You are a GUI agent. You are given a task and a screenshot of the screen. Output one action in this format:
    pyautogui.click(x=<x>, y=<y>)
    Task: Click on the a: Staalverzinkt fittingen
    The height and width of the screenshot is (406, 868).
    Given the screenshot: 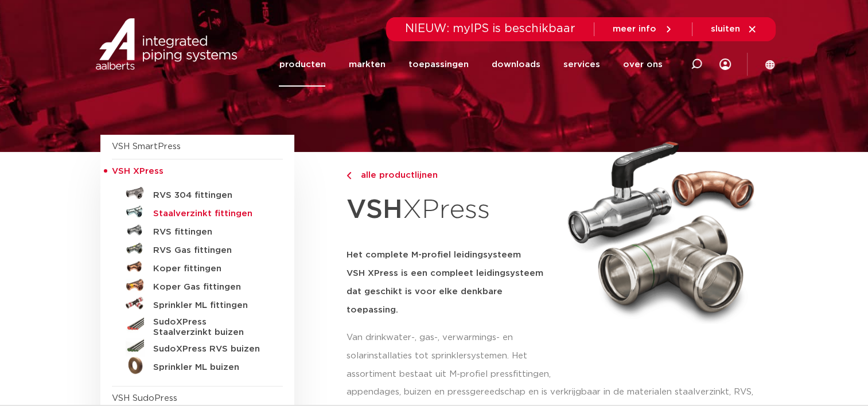 What is the action you would take?
    pyautogui.click(x=197, y=212)
    